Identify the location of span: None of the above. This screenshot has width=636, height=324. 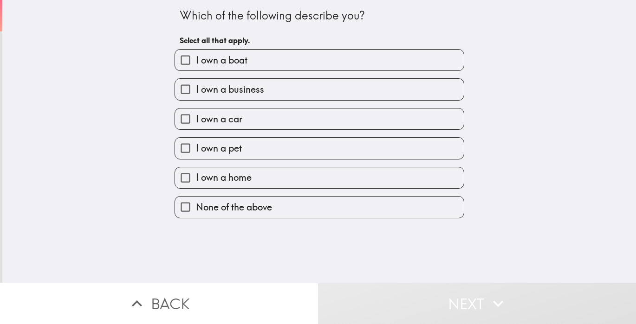
(234, 207).